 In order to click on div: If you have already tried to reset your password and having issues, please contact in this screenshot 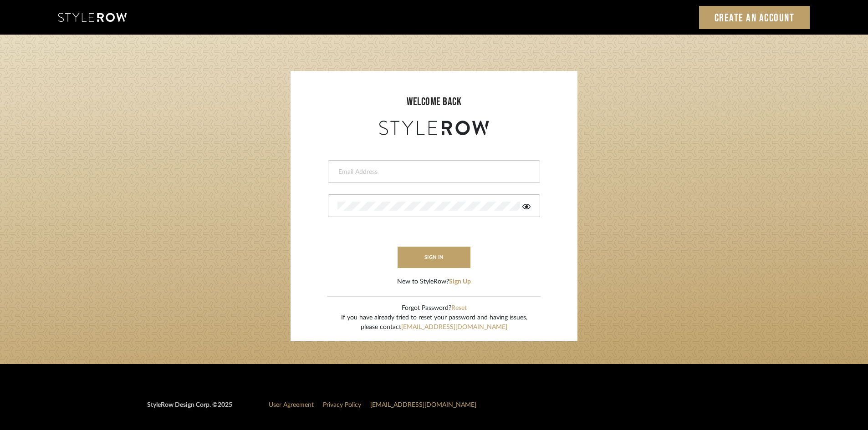, I will do `click(434, 323)`.